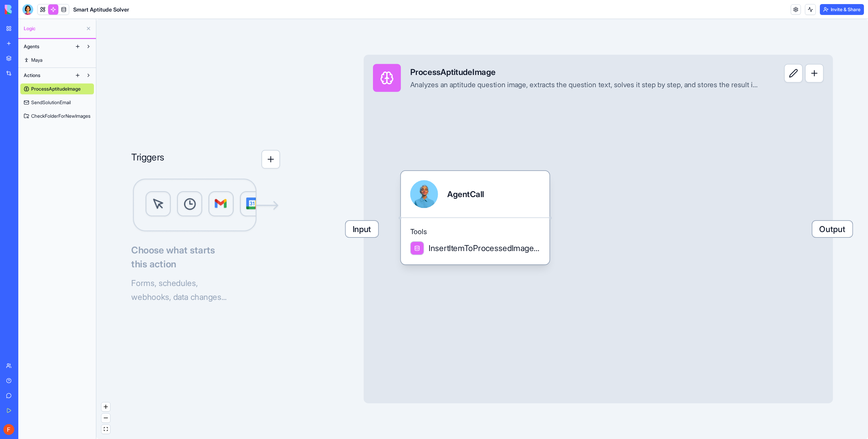 The height and width of the screenshot is (439, 868). What do you see at coordinates (46, 75) in the screenshot?
I see `button: Actions` at bounding box center [46, 75].